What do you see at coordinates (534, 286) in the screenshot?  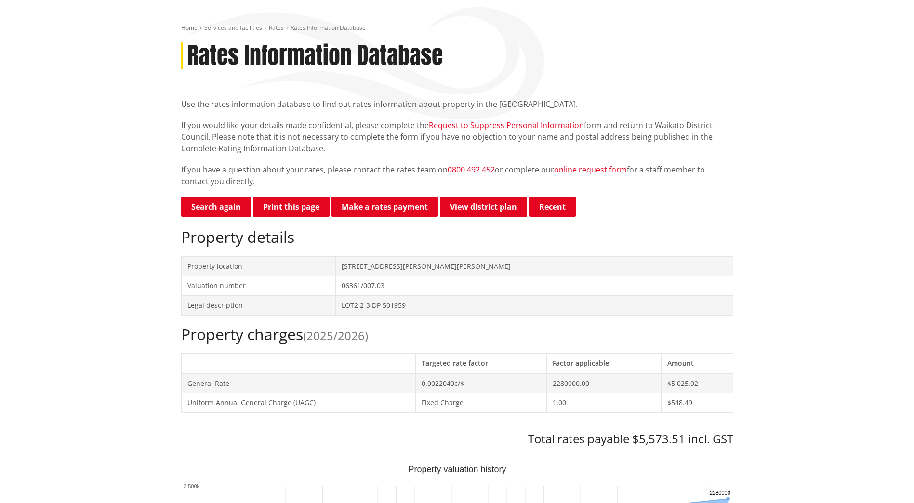 I see `td: 06361/007.03` at bounding box center [534, 286].